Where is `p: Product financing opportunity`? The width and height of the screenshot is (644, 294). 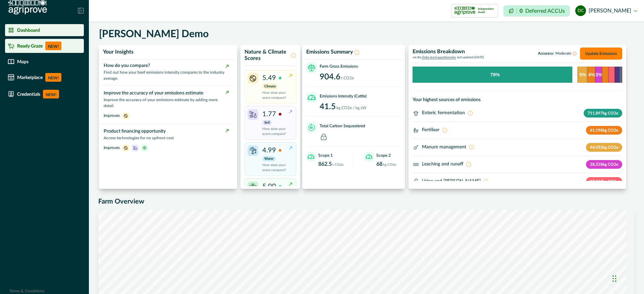
p: Product financing opportunity is located at coordinates (166, 131).